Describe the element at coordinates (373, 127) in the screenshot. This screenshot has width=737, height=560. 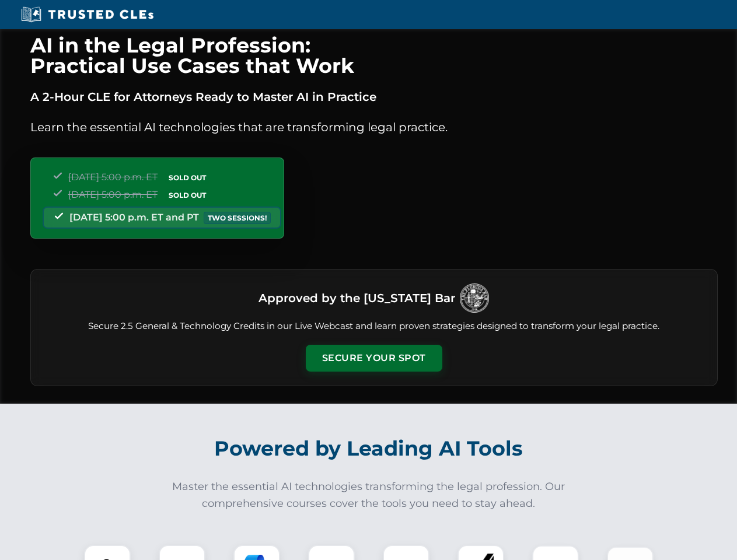
I see `p: Learn the essential AI technologies that are transforming legal practice.` at that location.